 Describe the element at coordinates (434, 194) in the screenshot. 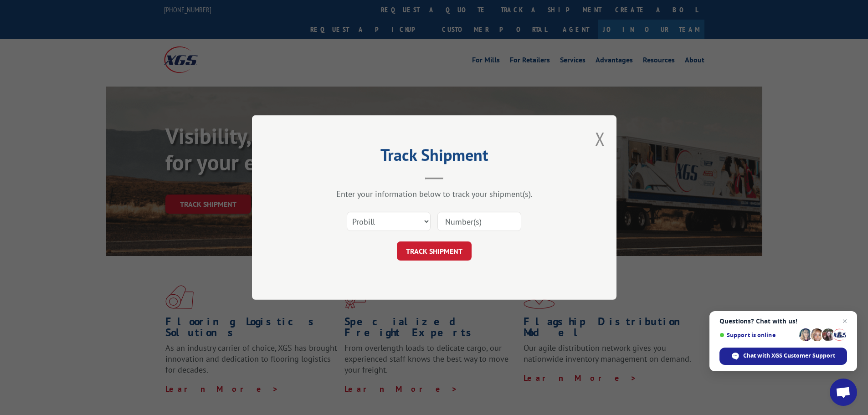

I see `div: Enter your information below to track your shipment(s).` at that location.